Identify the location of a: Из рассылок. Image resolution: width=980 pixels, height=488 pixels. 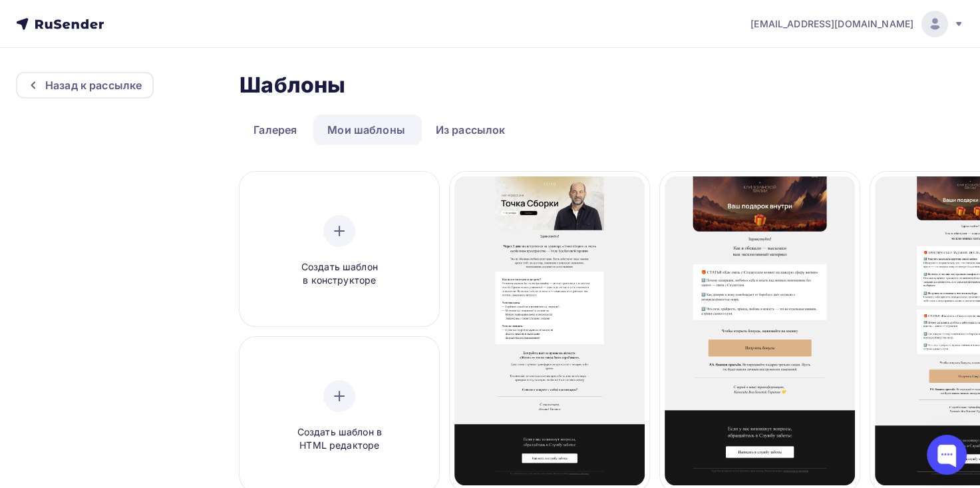
(470, 130).